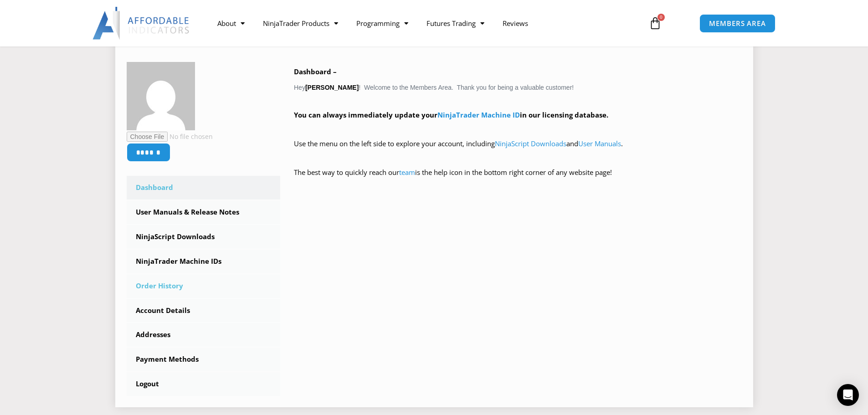 Image resolution: width=868 pixels, height=415 pixels. What do you see at coordinates (204, 286) in the screenshot?
I see `a: Order History` at bounding box center [204, 286].